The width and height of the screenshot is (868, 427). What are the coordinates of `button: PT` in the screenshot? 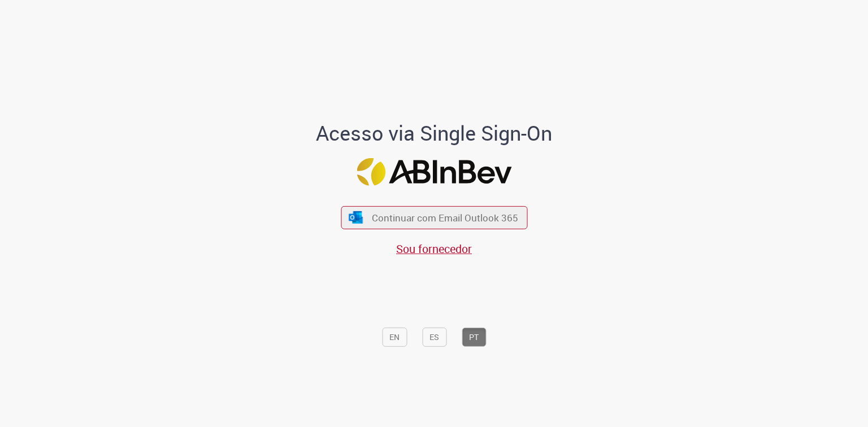 It's located at (473, 337).